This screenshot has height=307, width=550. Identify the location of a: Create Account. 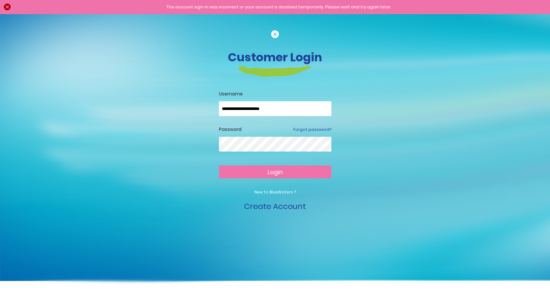
(275, 206).